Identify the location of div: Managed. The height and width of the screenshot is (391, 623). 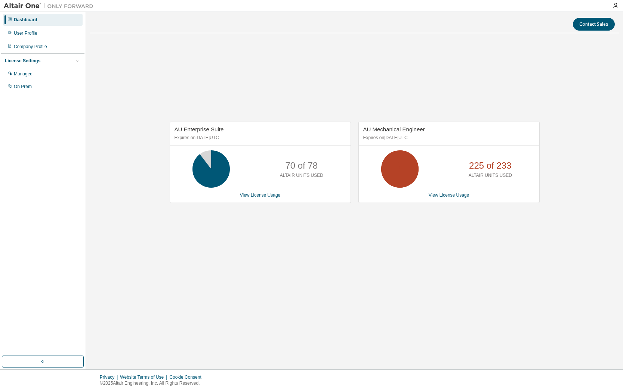
(23, 74).